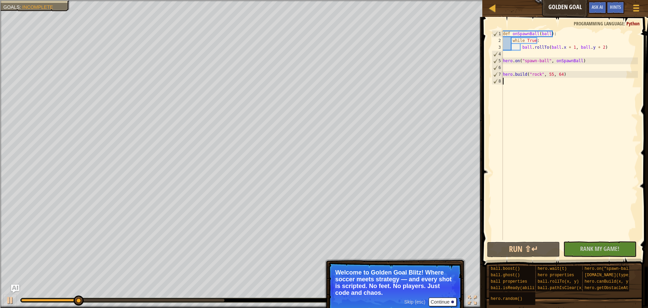  I want to click on button: Continue, so click(443, 302).